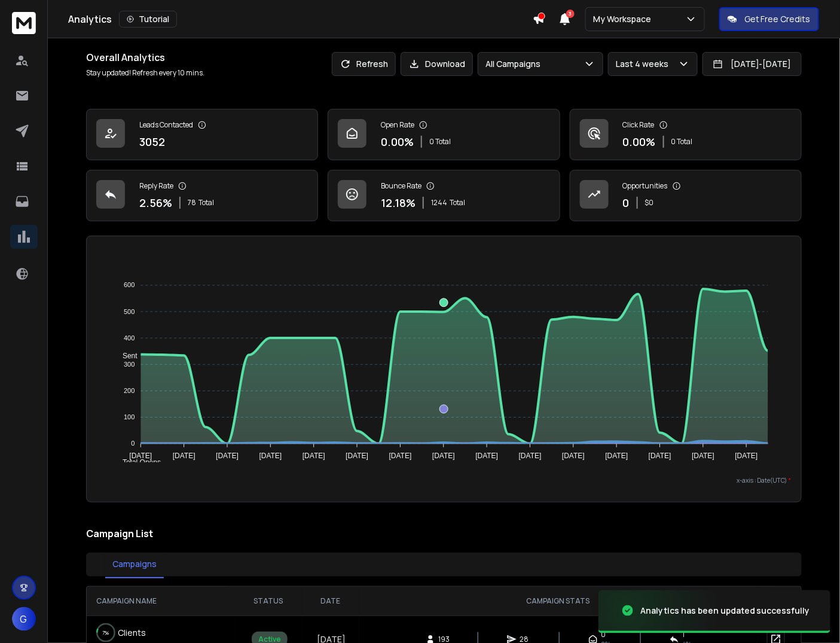 The height and width of the screenshot is (643, 840). I want to click on th: CAMPAIGN NAME, so click(161, 601).